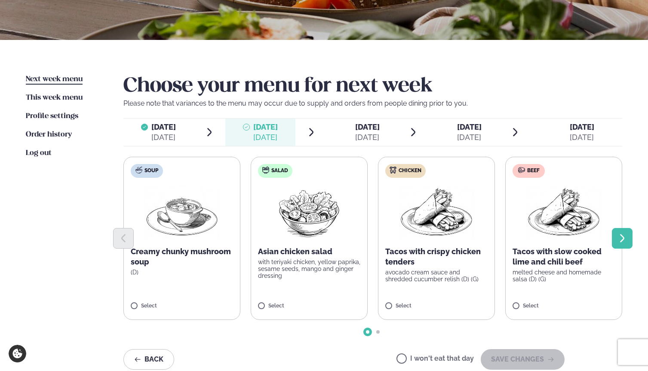 The image size is (648, 371). I want to click on button: SAVE CHANGES, so click(522, 360).